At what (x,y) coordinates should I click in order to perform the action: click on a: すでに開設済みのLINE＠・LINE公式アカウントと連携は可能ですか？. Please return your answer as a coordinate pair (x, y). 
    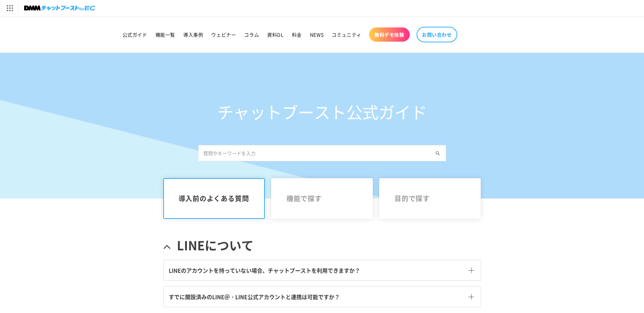
    Looking at the image, I should click on (322, 297).